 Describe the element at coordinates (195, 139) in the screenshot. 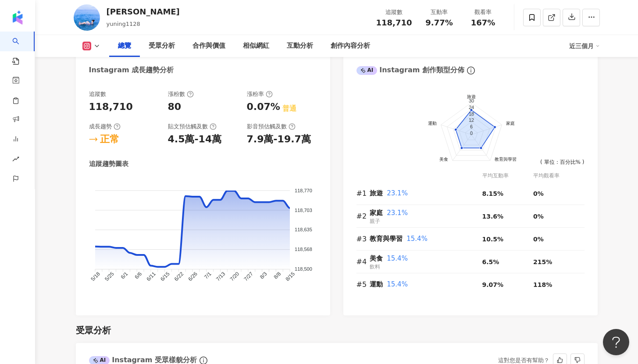

I see `div: 4.5萬-14萬` at that location.